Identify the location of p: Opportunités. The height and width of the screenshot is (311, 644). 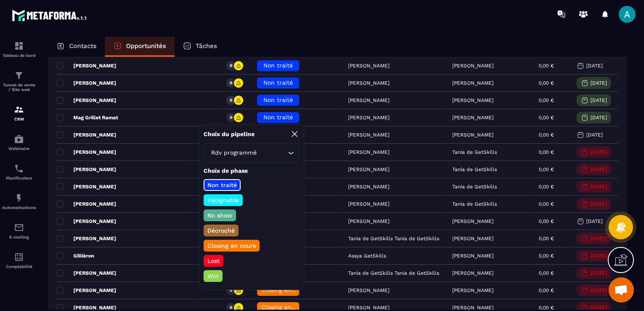
(146, 46).